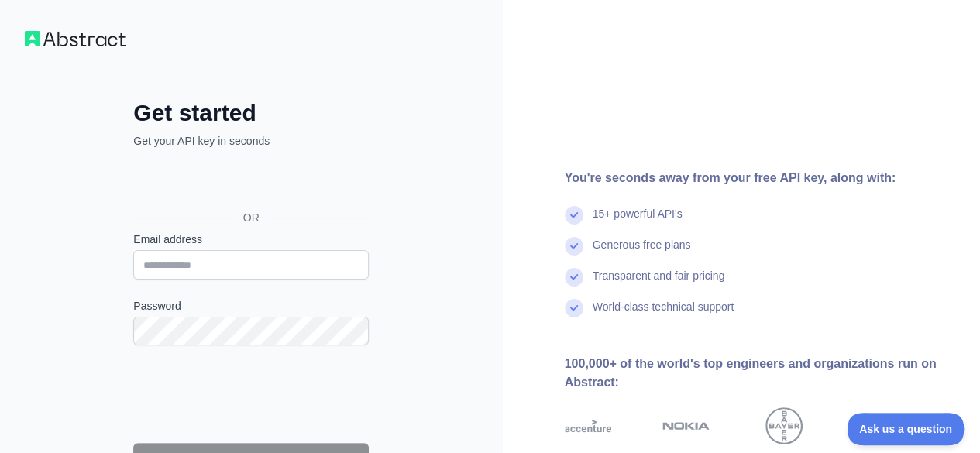 The height and width of the screenshot is (453, 980). I want to click on p: Get your API key in seconds, so click(251, 141).